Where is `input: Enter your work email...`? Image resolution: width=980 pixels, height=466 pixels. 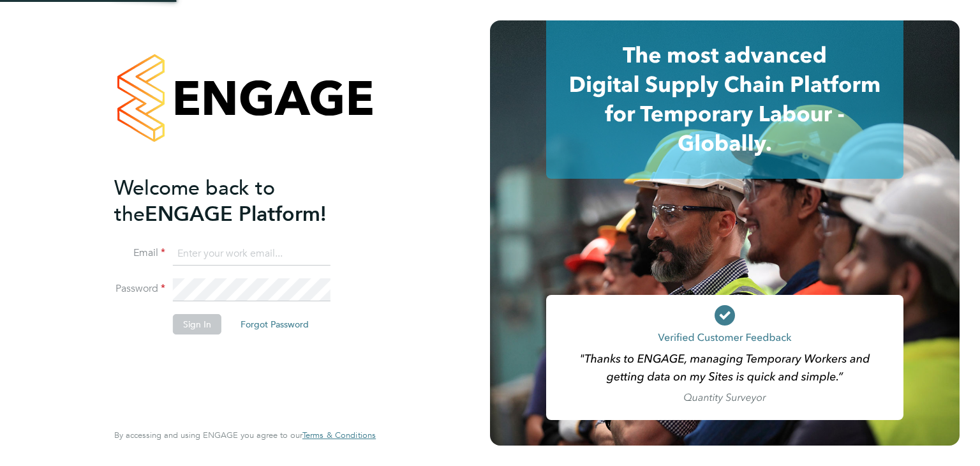 input: Enter your work email... is located at coordinates (251, 254).